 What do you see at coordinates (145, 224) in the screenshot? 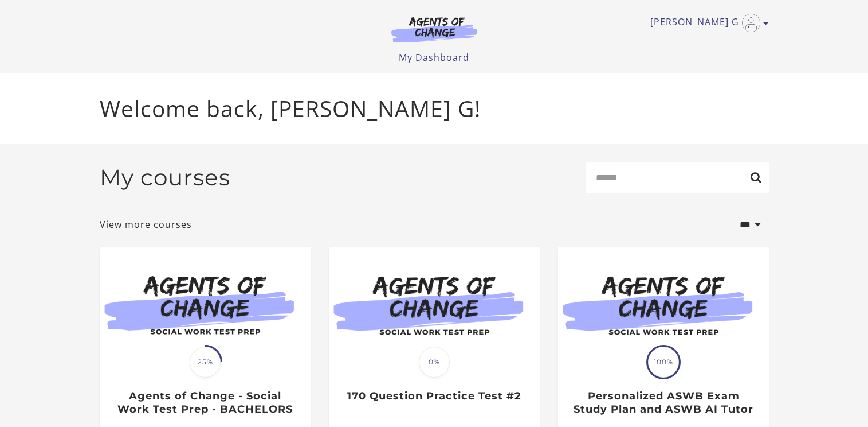
I see `a: View more courses` at bounding box center [145, 224].